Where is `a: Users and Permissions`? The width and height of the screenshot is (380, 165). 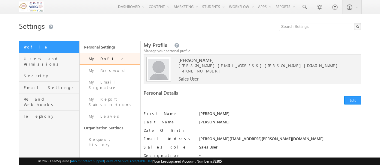 a: Users and Permissions is located at coordinates (49, 62).